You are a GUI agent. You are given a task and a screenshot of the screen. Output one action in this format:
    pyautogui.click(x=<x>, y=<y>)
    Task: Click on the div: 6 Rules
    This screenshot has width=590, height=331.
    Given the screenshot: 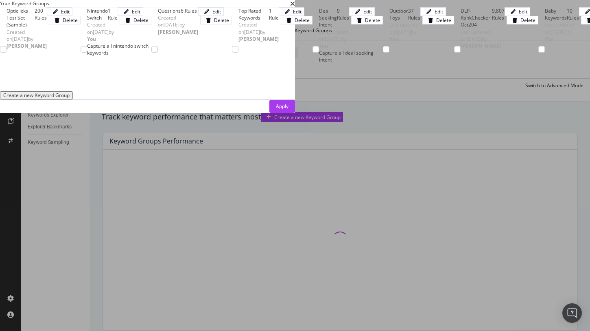 What is the action you would take?
    pyautogui.click(x=189, y=11)
    